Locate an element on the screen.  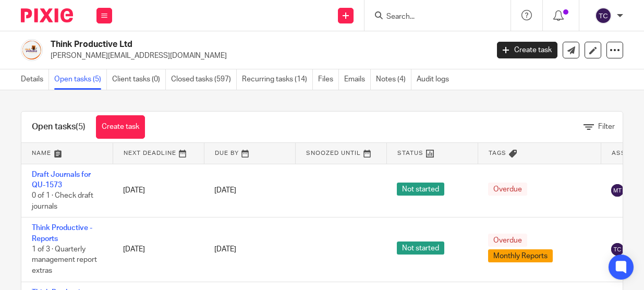
a: Files is located at coordinates (328, 79).